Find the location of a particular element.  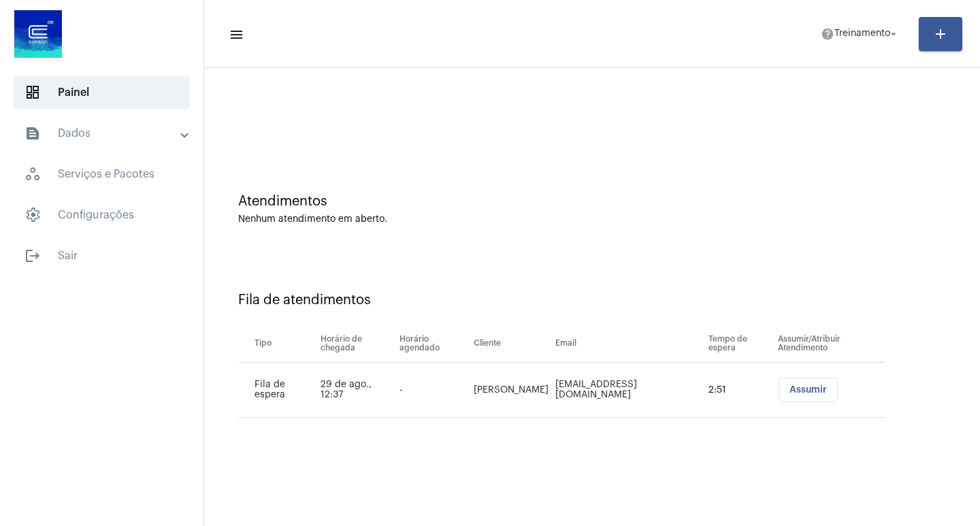

button: Treinamento is located at coordinates (860, 34).